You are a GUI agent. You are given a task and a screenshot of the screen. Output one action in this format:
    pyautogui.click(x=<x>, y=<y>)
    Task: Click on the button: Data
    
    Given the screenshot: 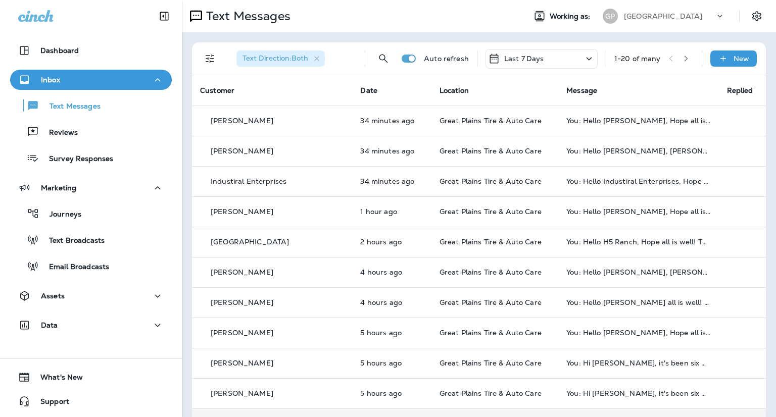 What is the action you would take?
    pyautogui.click(x=91, y=325)
    